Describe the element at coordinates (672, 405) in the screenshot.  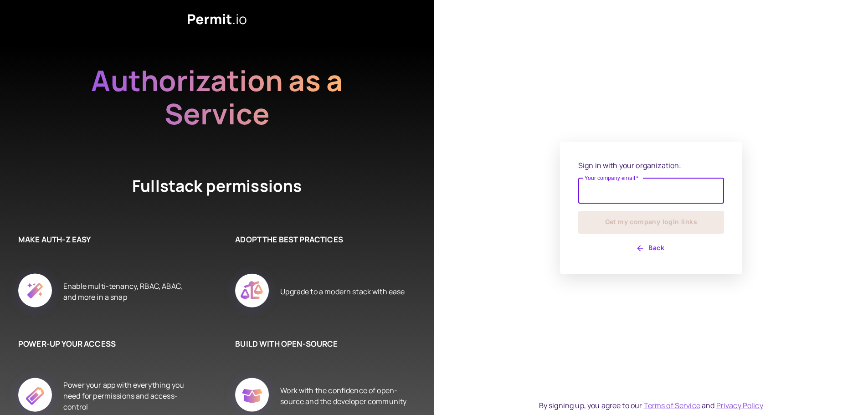
I see `a: Terms of Service` at that location.